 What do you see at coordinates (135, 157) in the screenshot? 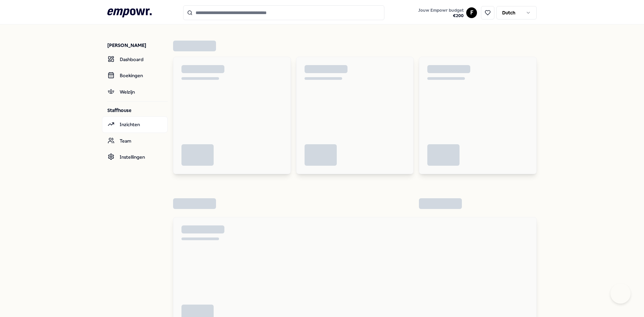
I see `a: Instellingen` at bounding box center [135, 157].